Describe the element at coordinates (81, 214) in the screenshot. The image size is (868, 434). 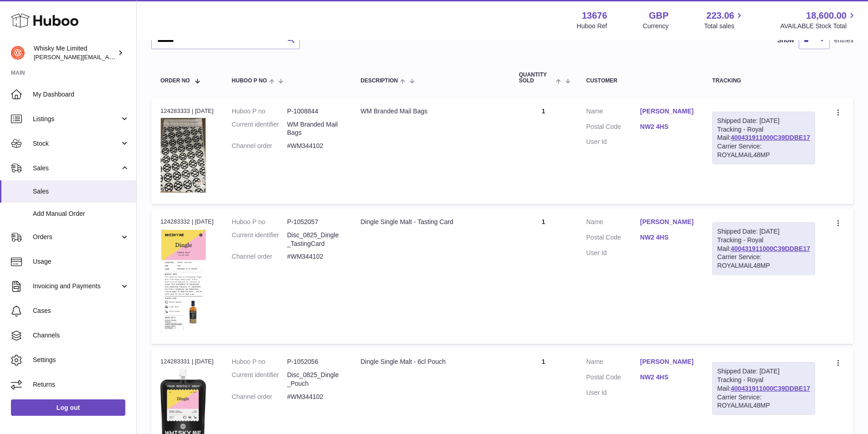
I see `span: Add Manual Order` at that location.